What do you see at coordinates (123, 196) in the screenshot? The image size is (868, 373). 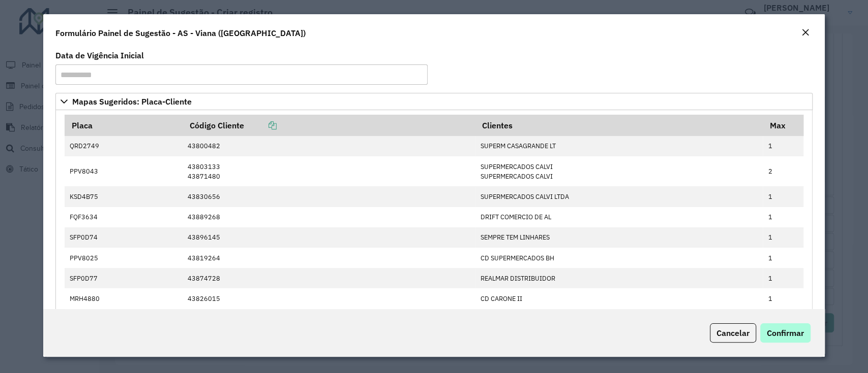 I see `td: KSD4B75` at bounding box center [123, 196].